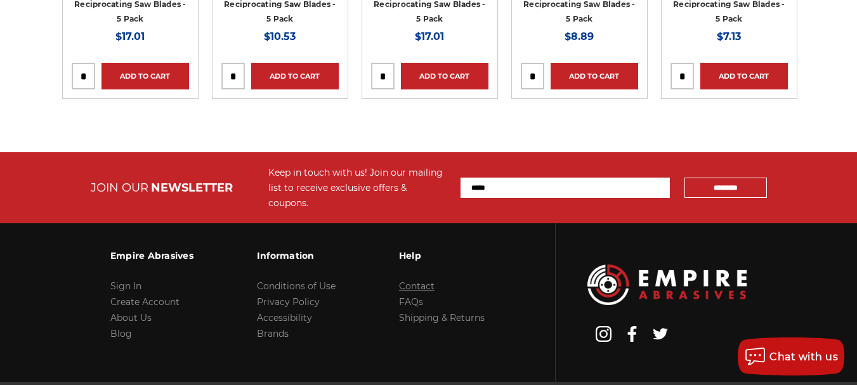  What do you see at coordinates (442, 318) in the screenshot?
I see `a: Shipping & Returns` at bounding box center [442, 318].